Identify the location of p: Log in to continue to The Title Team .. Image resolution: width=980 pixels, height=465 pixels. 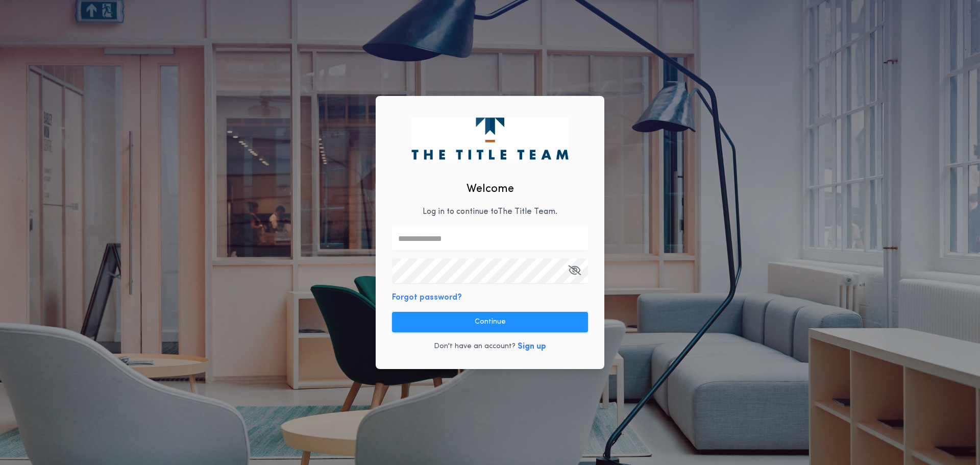
(490, 212).